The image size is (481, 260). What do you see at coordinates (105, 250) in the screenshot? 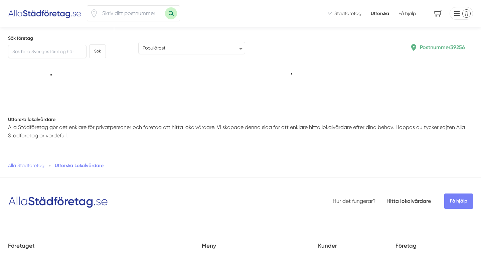
I see `h5: Företaget` at bounding box center [105, 250].